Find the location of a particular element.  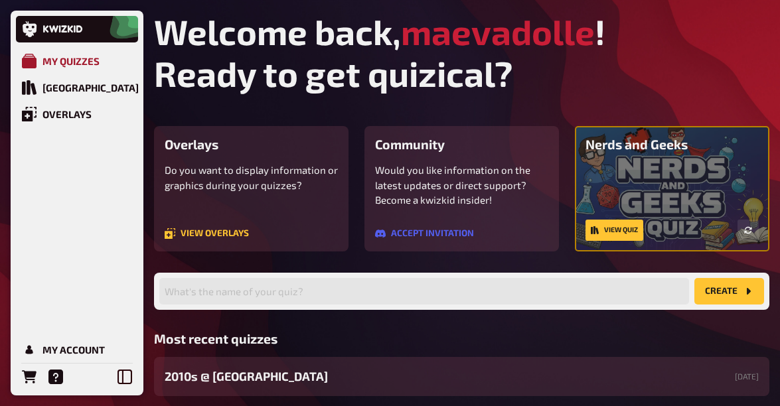

button: create is located at coordinates (729, 292).